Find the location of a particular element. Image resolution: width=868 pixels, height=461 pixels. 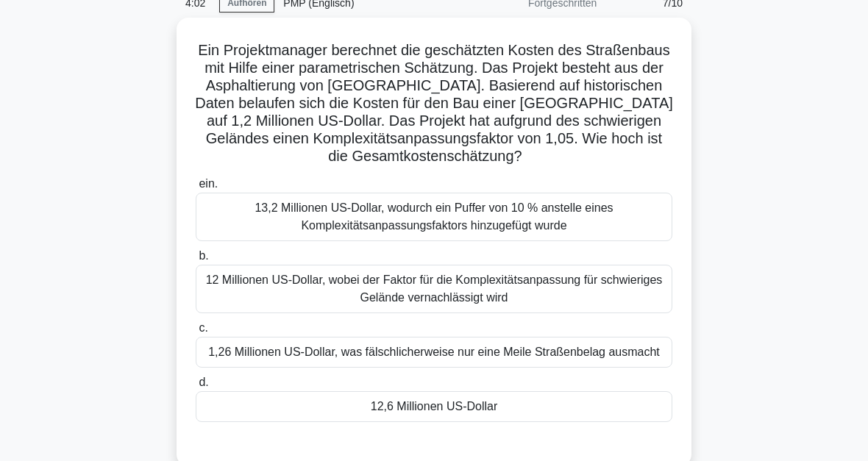

div: 1,26 Millionen US-Dollar, was fälschlicherweise nur eine Meile Straßenbelag ausmacht is located at coordinates (434, 352).